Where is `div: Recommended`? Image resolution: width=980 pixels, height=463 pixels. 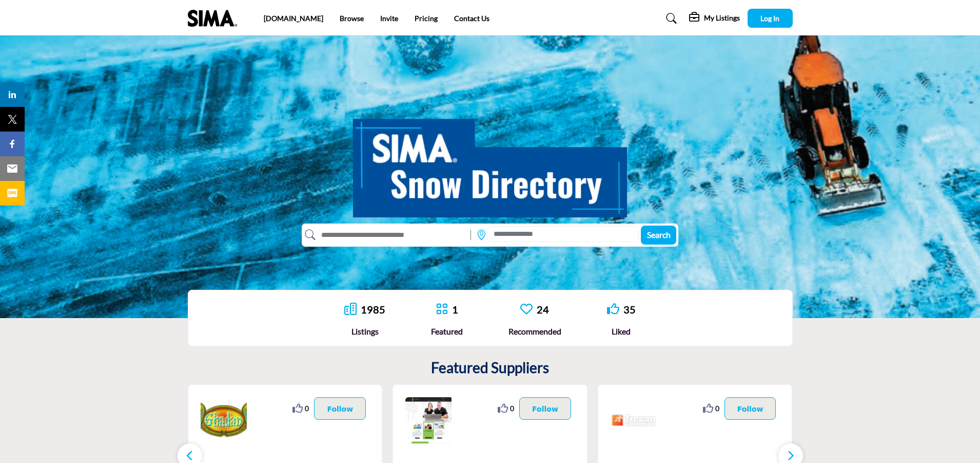
div: Recommended is located at coordinates (535, 331).